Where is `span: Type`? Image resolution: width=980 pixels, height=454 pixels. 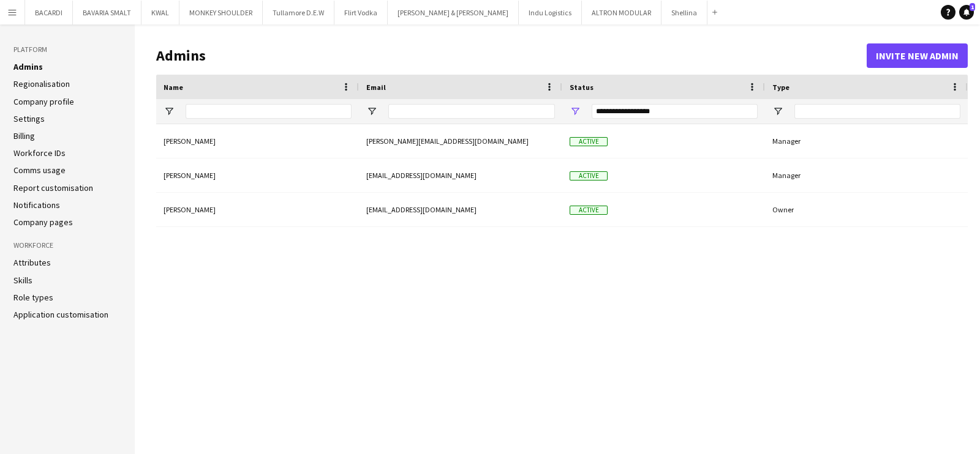 span: Type is located at coordinates (781, 87).